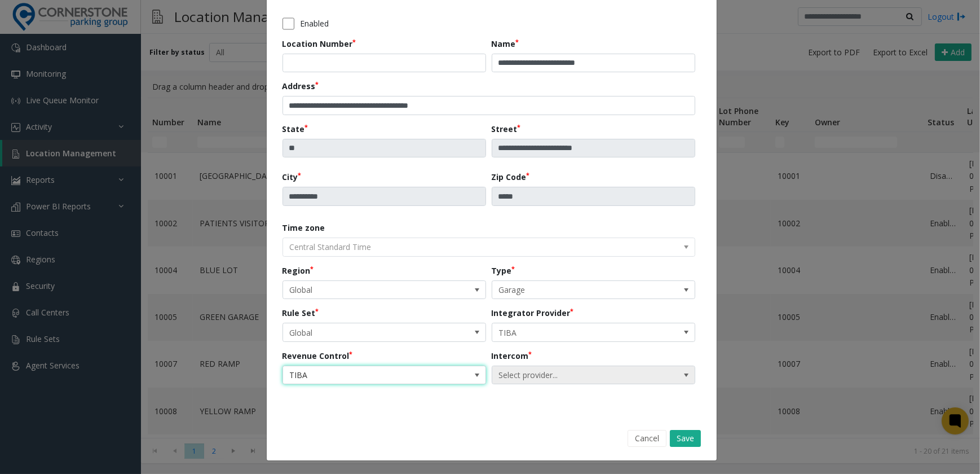  What do you see at coordinates (572, 290) in the screenshot?
I see `span: Garage` at bounding box center [572, 290].